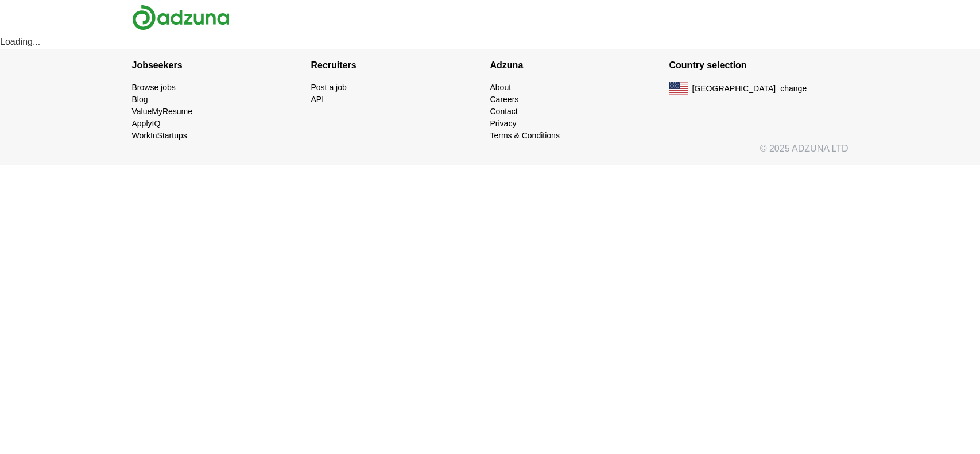  I want to click on a: Post a job, so click(329, 87).